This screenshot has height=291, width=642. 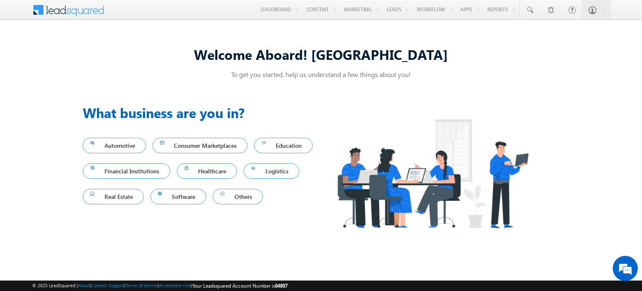 What do you see at coordinates (321, 74) in the screenshot?
I see `p: To get you started, help us understand a few things about you!` at bounding box center [321, 74].